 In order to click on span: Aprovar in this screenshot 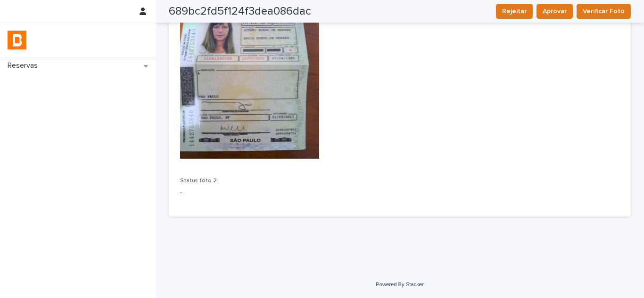, I will do `click(554, 11)`.